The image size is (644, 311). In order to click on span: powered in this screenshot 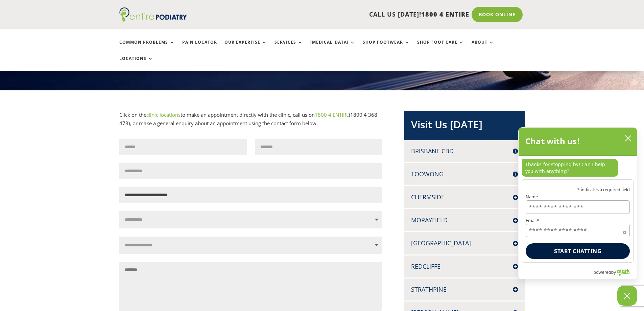, I will do `click(602, 272)`.